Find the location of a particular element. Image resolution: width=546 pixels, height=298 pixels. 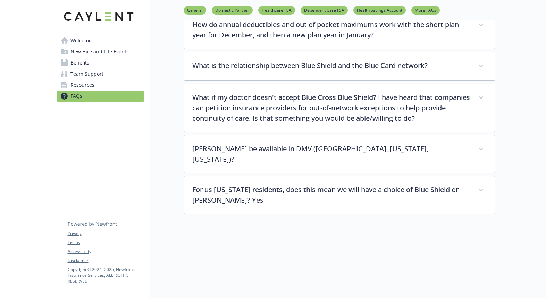

p: Copyright © 2024 - 2025 , Newfront Insurance Services, ALL RIGHTS RESERVED is located at coordinates (106, 275).